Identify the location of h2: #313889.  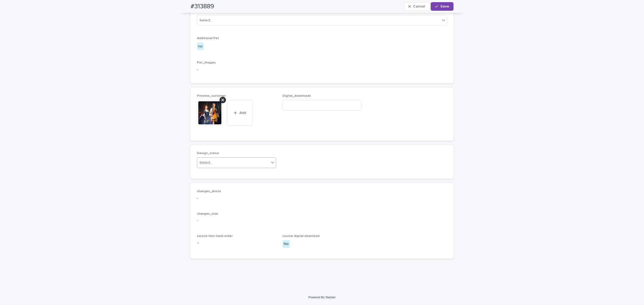
(202, 7).